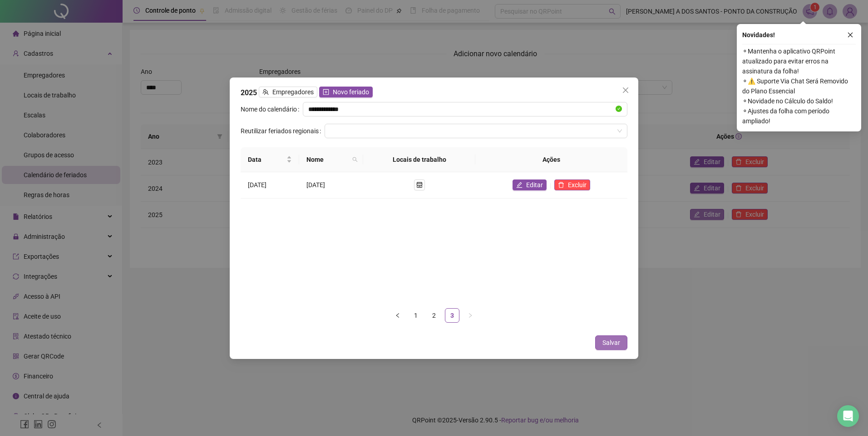 The height and width of the screenshot is (436, 868). What do you see at coordinates (434, 93) in the screenshot?
I see `div: 2025` at bounding box center [434, 93].